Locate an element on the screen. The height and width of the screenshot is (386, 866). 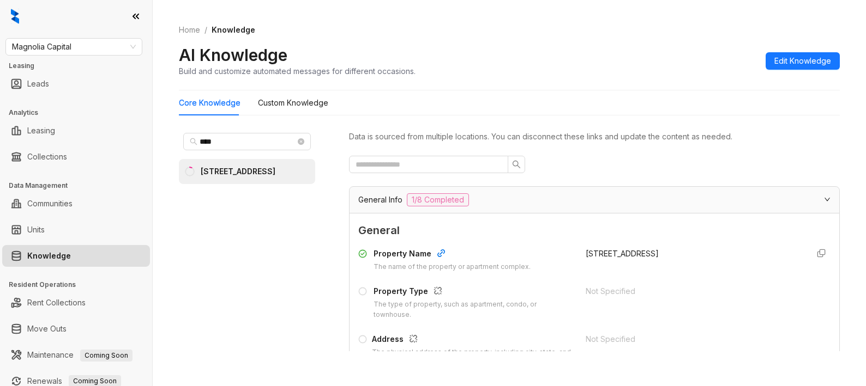
li: Maintenance is located at coordinates (76, 355).